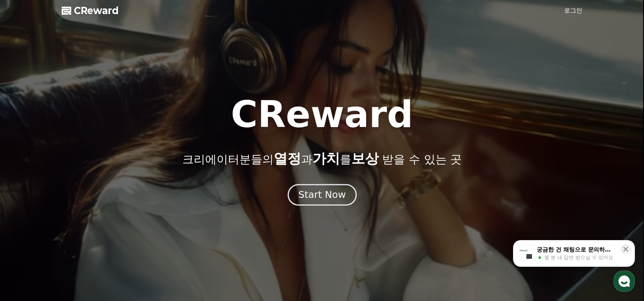 This screenshot has height=301, width=644. I want to click on a: CReward, so click(91, 10).